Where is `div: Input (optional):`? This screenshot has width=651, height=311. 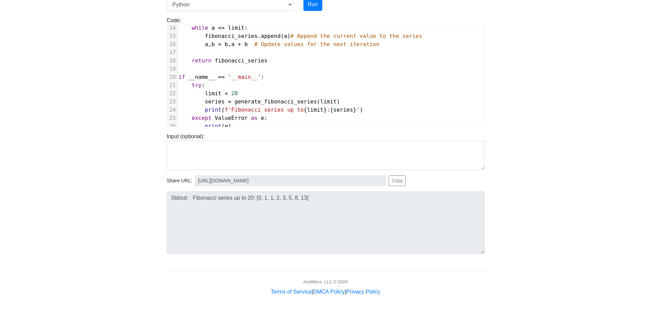
div: Input (optional): is located at coordinates (325, 151).